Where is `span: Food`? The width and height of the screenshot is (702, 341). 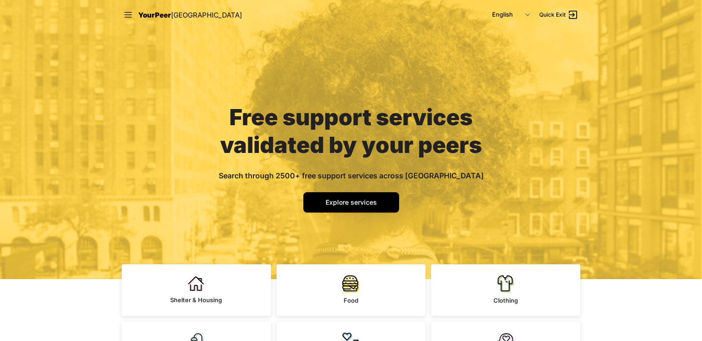
span: Food is located at coordinates (351, 301).